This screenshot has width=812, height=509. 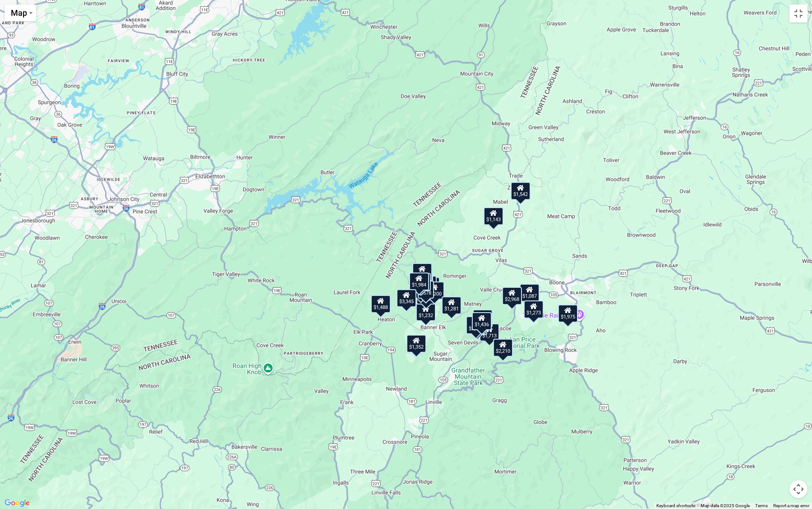 I want to click on div: $2,347, so click(x=476, y=326).